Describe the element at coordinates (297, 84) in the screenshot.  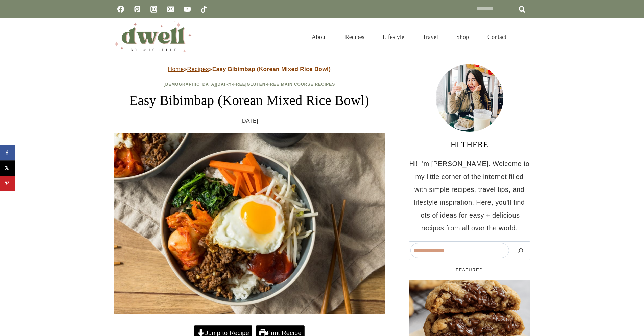
I see `a: Main Course` at that location.